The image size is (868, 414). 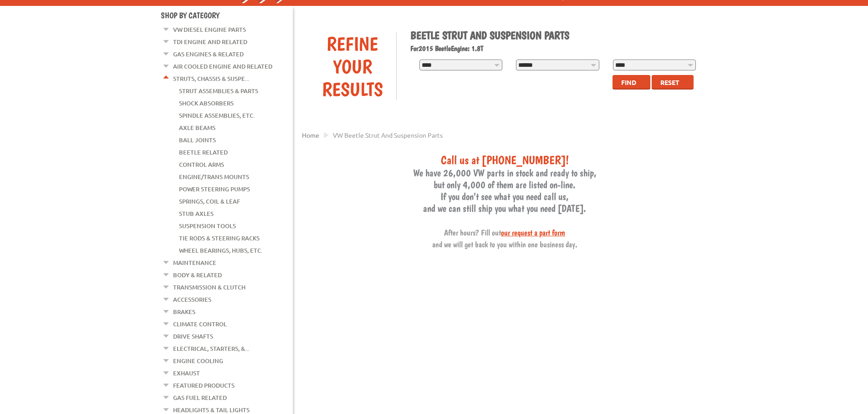 What do you see at coordinates (201, 165) in the screenshot?
I see `a: Control Arms` at bounding box center [201, 165].